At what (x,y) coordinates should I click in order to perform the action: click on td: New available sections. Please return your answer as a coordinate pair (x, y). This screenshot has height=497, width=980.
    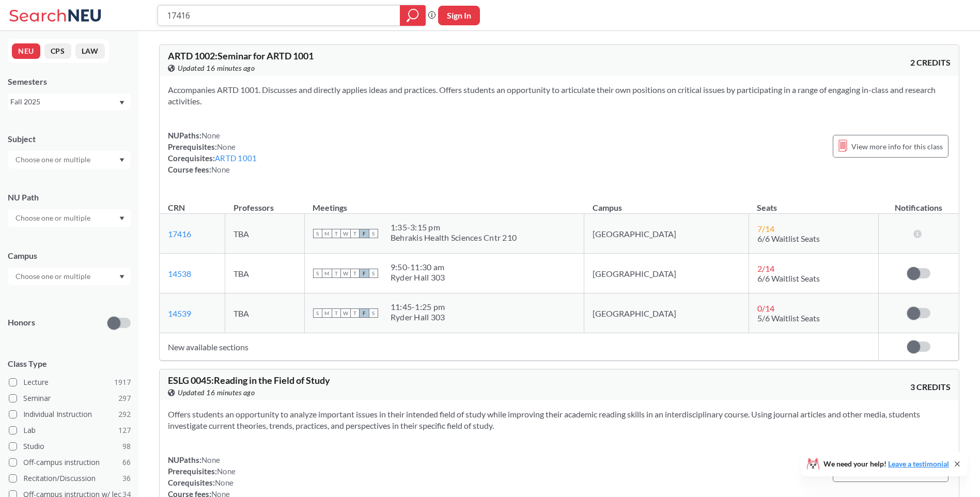
    Looking at the image, I should click on (519, 347).